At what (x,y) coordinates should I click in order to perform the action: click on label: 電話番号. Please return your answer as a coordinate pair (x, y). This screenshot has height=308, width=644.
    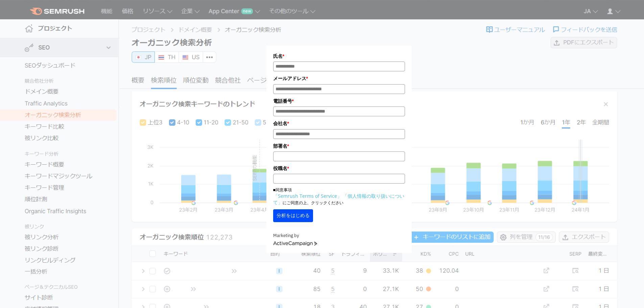
    Looking at the image, I should click on (339, 101).